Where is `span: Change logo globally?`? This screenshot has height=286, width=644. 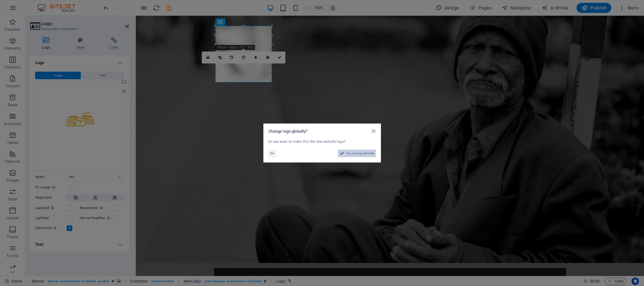
span: Change logo globally? is located at coordinates (288, 131).